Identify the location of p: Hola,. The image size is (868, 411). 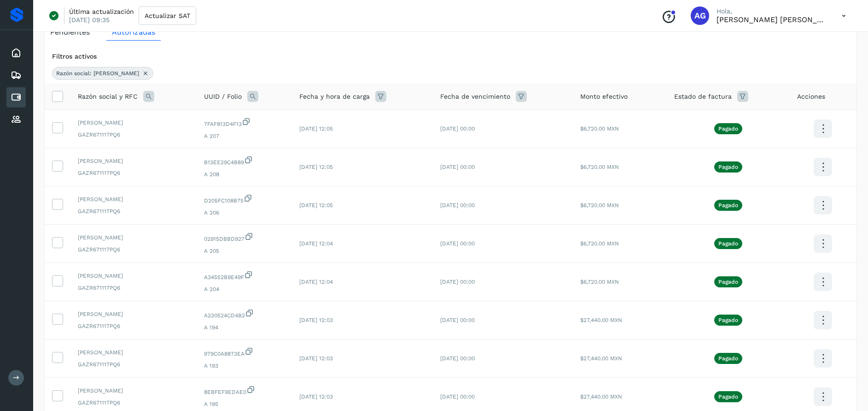
(772, 11).